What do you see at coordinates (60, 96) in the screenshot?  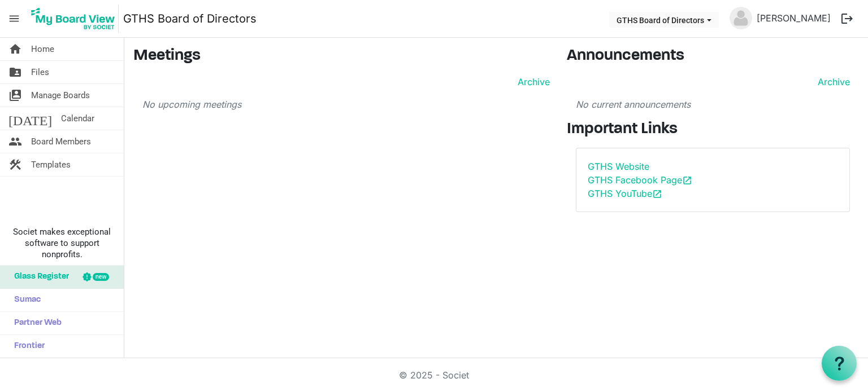 I see `span: Manage Boards` at bounding box center [60, 96].